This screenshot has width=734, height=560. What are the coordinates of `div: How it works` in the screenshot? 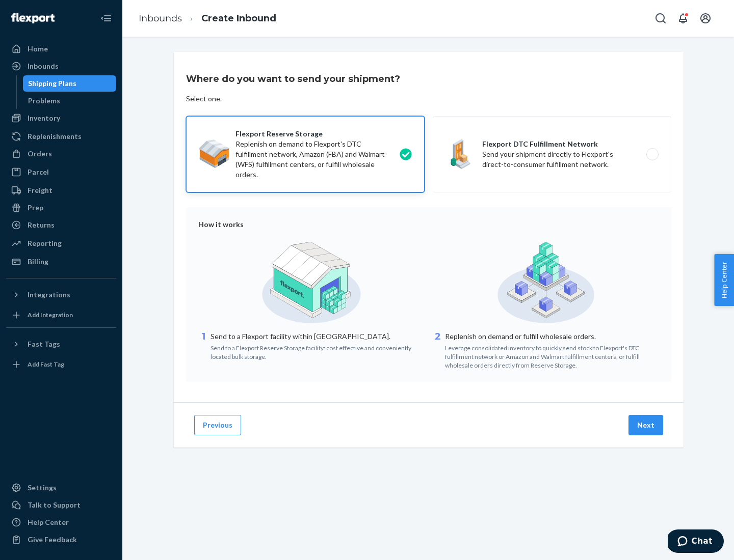 It's located at (428, 225).